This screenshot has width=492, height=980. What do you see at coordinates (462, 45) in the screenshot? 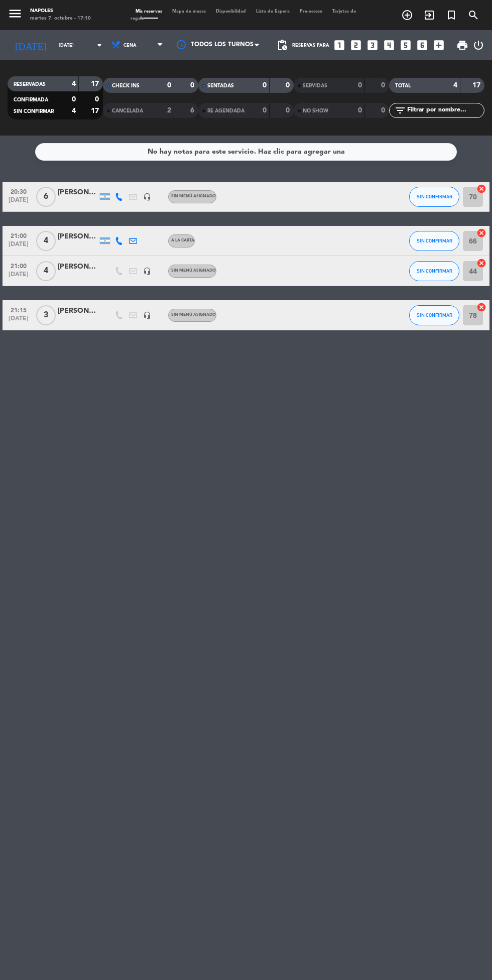
I see `span: print` at bounding box center [462, 45].